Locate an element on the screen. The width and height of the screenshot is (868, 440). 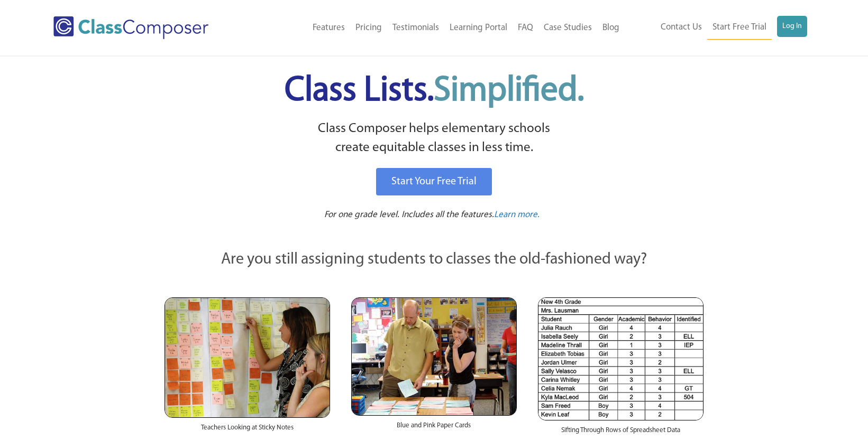
a: Log In is located at coordinates (792, 27).